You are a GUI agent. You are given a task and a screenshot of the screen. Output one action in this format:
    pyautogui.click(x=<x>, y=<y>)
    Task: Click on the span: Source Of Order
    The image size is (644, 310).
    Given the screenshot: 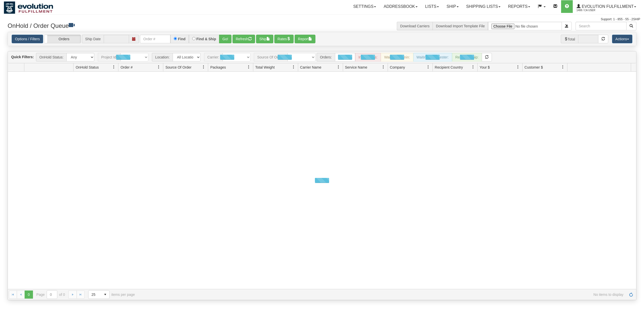 What is the action you would take?
    pyautogui.click(x=178, y=67)
    